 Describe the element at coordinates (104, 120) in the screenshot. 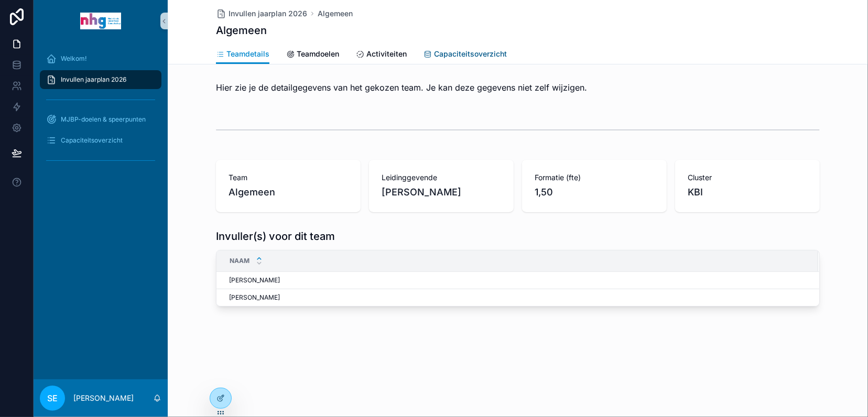

I see `span: MJBP-doelen & speerpunten` at that location.